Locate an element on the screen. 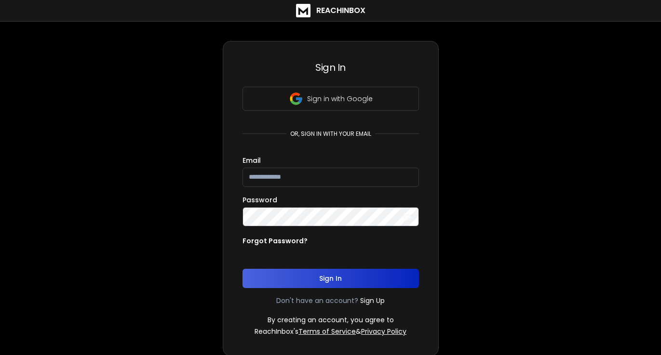 The image size is (661, 355). span: Privacy Policy is located at coordinates (384, 332).